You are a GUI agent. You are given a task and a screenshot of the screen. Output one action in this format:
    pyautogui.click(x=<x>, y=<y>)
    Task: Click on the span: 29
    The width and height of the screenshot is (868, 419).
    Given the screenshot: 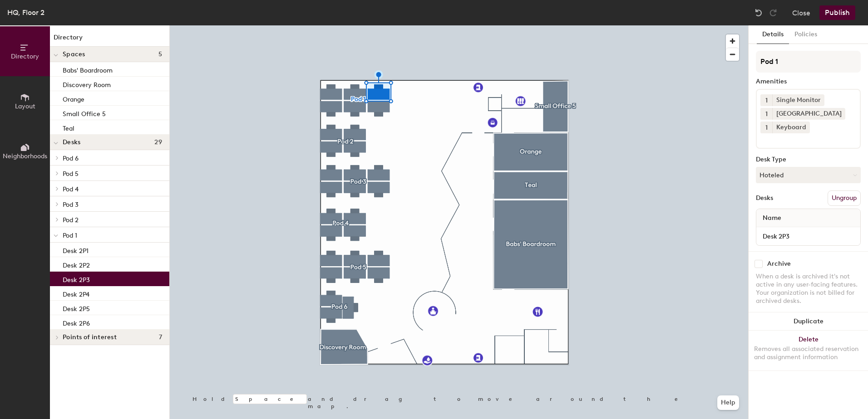 What is the action you would take?
    pyautogui.click(x=157, y=143)
    